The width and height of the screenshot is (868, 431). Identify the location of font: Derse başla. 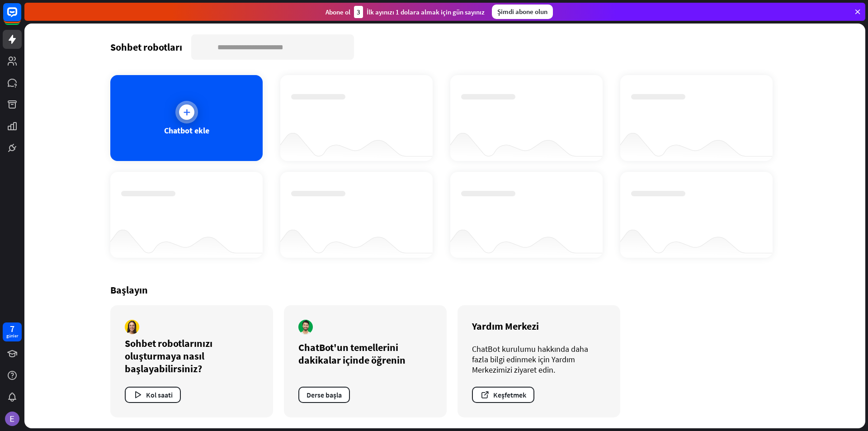
(324, 394).